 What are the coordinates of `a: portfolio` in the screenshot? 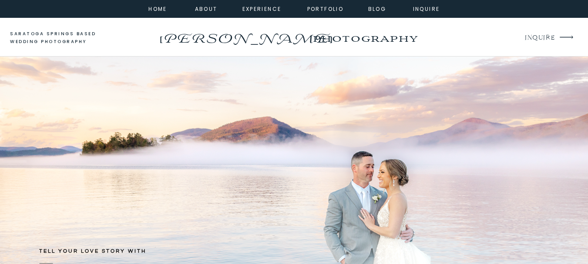 It's located at (325, 8).